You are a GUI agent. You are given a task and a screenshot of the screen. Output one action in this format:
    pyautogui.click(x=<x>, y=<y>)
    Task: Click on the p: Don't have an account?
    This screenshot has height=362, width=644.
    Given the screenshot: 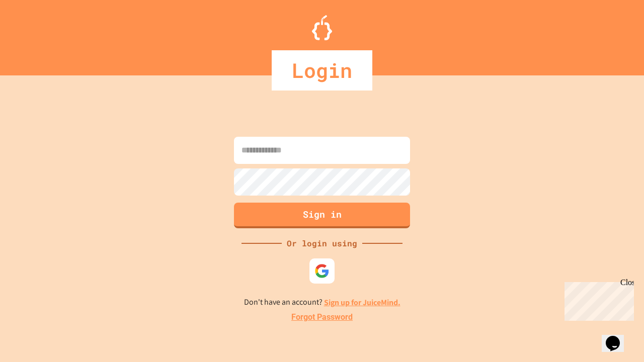 What is the action you would take?
    pyautogui.click(x=322, y=302)
    